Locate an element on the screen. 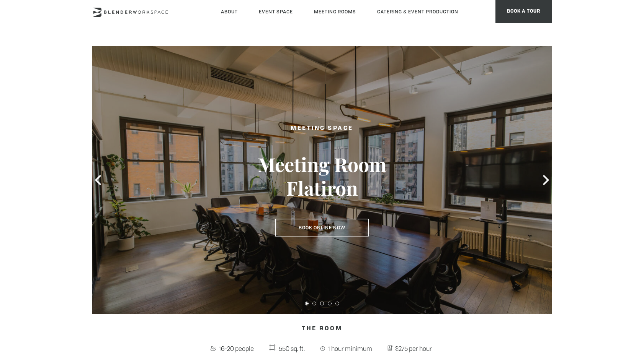  h4: The Room is located at coordinates (322, 329).